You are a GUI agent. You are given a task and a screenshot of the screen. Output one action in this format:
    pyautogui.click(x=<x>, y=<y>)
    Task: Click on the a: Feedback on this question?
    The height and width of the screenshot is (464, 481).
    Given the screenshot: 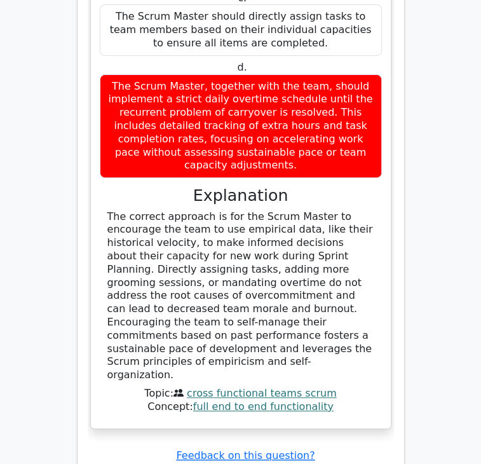 What is the action you would take?
    pyautogui.click(x=245, y=455)
    